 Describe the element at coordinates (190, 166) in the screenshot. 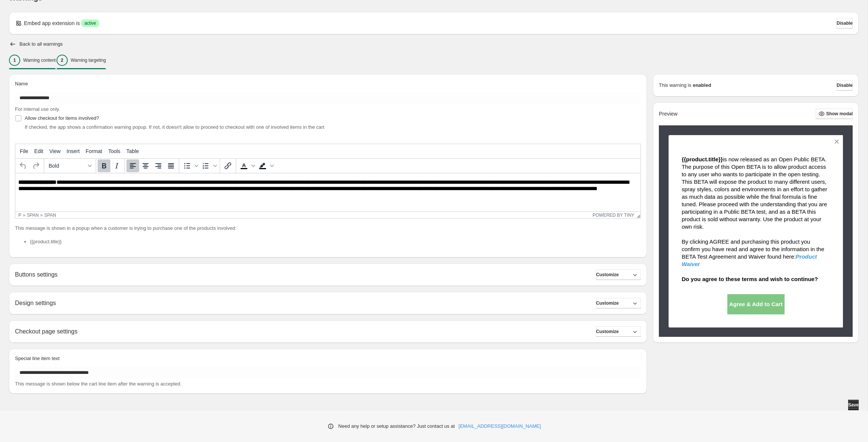

I see `div: Bullet list` at that location.